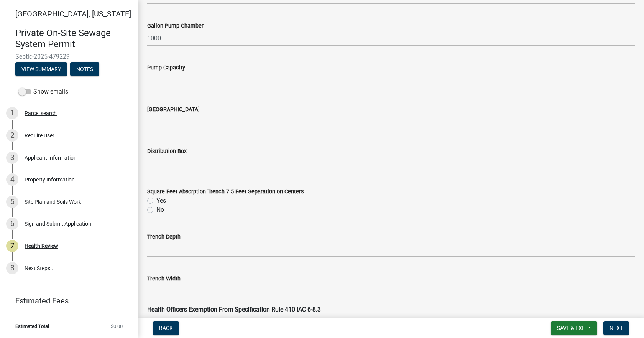  What do you see at coordinates (51, 158) in the screenshot?
I see `div: Applicant Information` at bounding box center [51, 158].